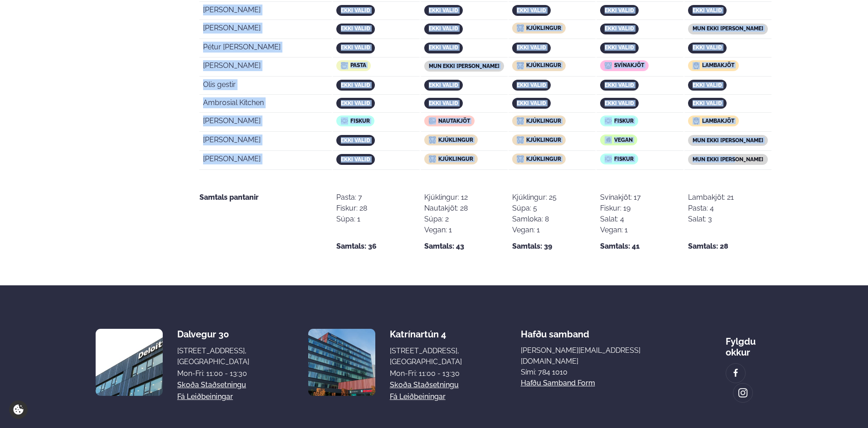 This screenshot has height=428, width=868. Describe the element at coordinates (736, 373) in the screenshot. I see `a: image alt` at that location.